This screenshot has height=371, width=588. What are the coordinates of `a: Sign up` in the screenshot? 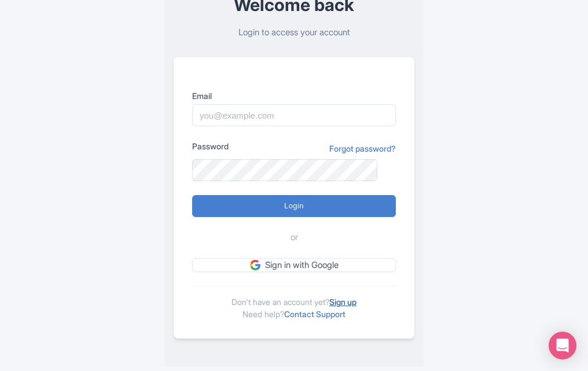 It's located at (343, 302).